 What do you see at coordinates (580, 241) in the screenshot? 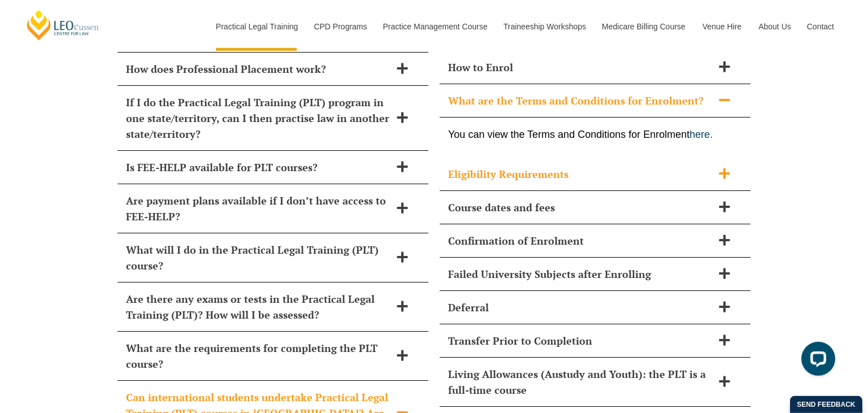
I see `h2: Confirmation of Enrolment` at bounding box center [580, 241].